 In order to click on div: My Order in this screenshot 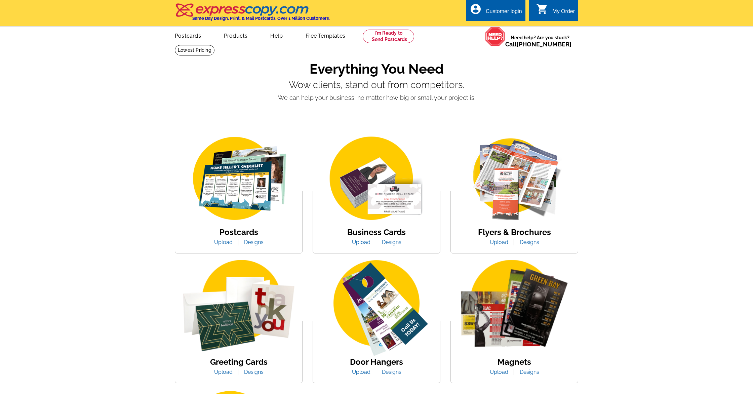, I will do `click(563, 13)`.